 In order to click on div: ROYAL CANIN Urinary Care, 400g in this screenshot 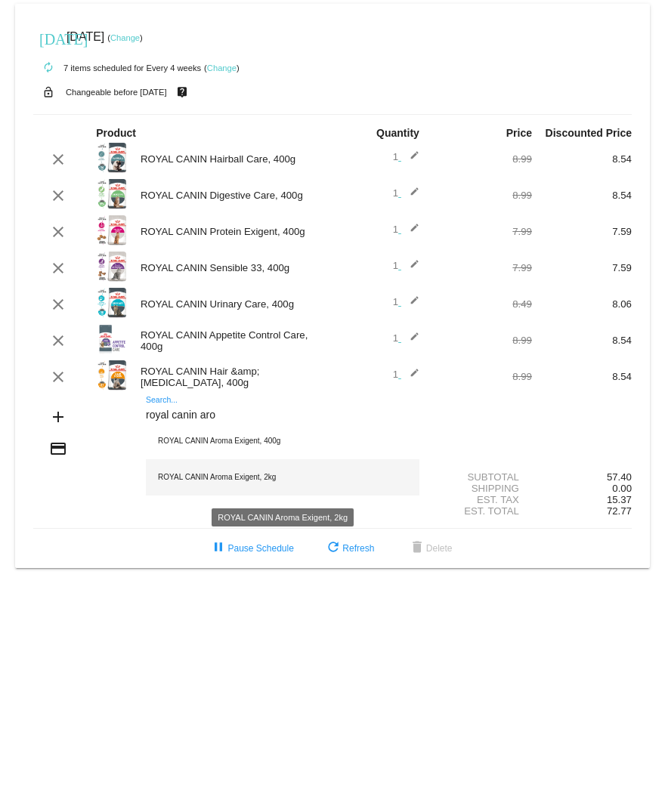, I will do `click(232, 304)`.